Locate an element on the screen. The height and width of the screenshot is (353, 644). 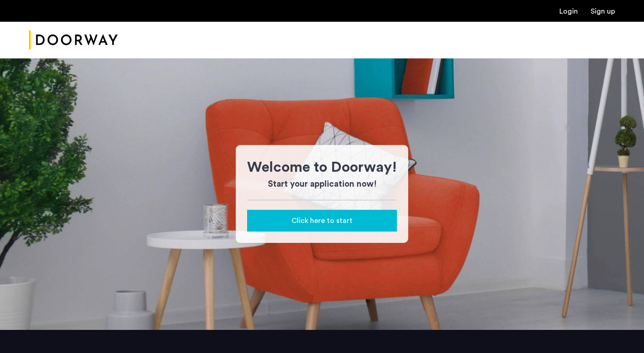
img: logo is located at coordinates (73, 40).